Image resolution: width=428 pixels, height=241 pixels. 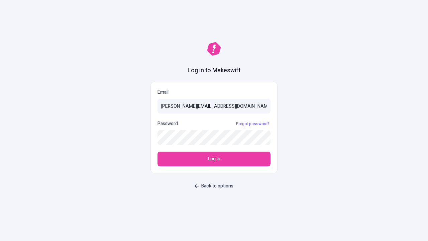 I want to click on input: Email, so click(x=214, y=106).